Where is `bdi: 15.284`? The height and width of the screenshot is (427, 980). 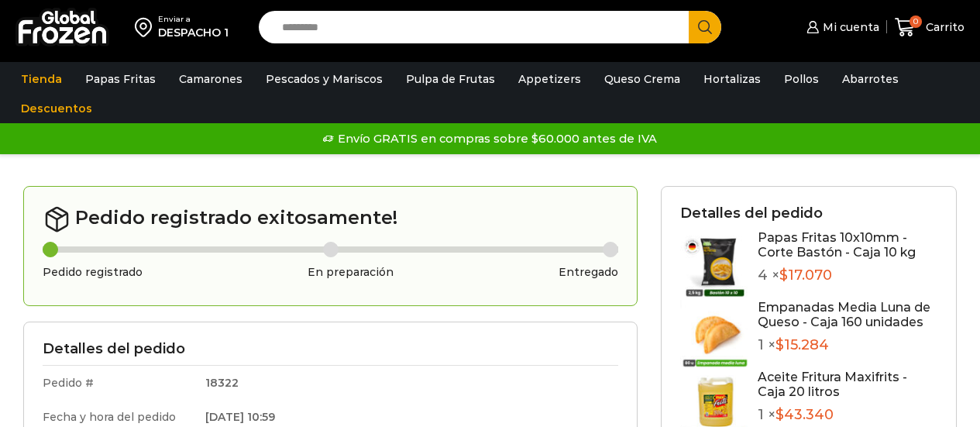 bdi: 15.284 is located at coordinates (801, 345).